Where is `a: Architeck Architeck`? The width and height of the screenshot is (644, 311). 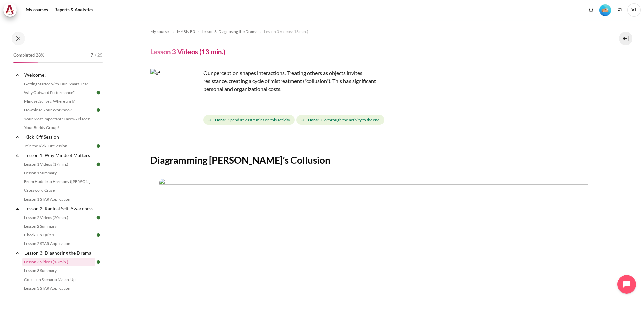 a: Architeck Architeck is located at coordinates (12, 10).